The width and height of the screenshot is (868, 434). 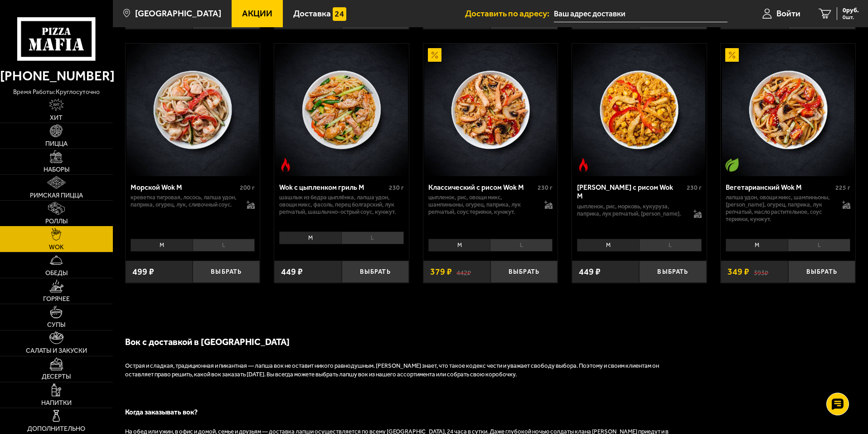 What do you see at coordinates (851, 17) in the screenshot?
I see `span: 0 шт.` at bounding box center [851, 17].